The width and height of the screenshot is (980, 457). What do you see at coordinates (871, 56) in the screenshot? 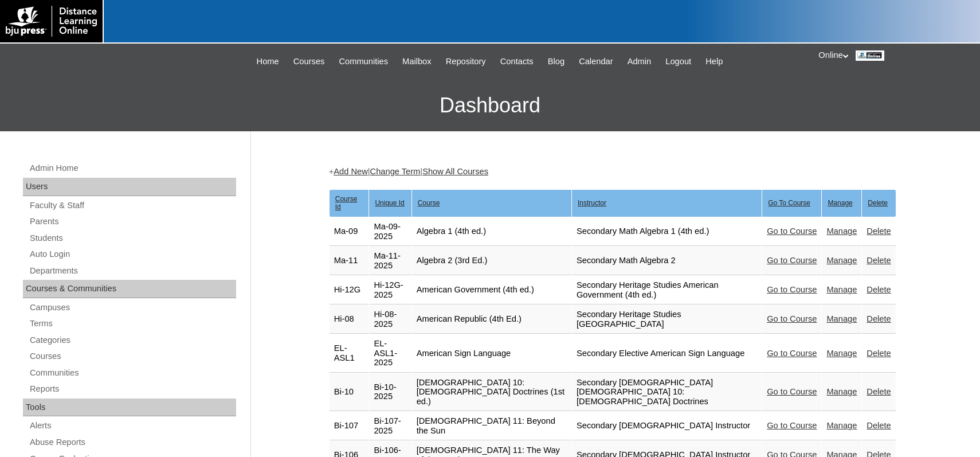
I see `img: Online / Instructor` at bounding box center [871, 56].